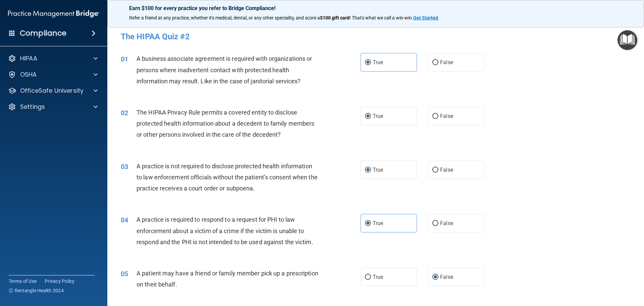 Image resolution: width=644 pixels, height=306 pixels. What do you see at coordinates (627, 40) in the screenshot?
I see `button: Open Resource Center` at bounding box center [627, 40].